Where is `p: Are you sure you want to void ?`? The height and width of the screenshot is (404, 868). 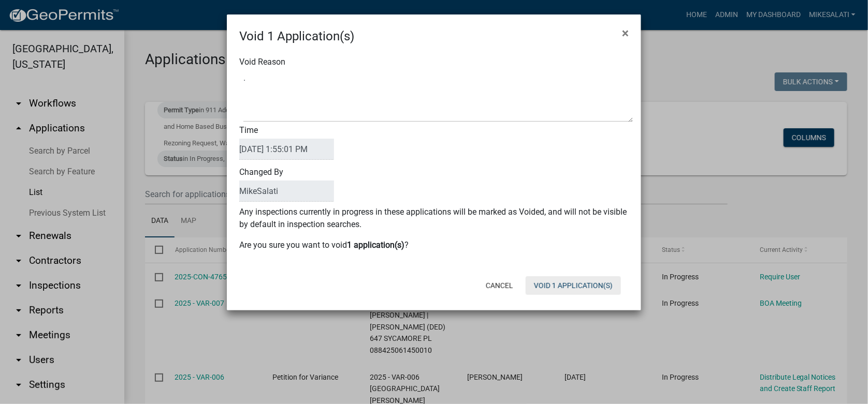 p: Are you sure you want to void ? is located at coordinates (434, 245).